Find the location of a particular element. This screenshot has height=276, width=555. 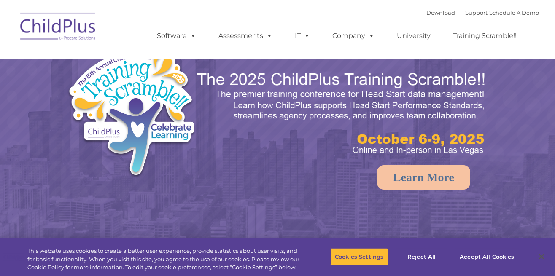

a: Assessments is located at coordinates (246, 36).